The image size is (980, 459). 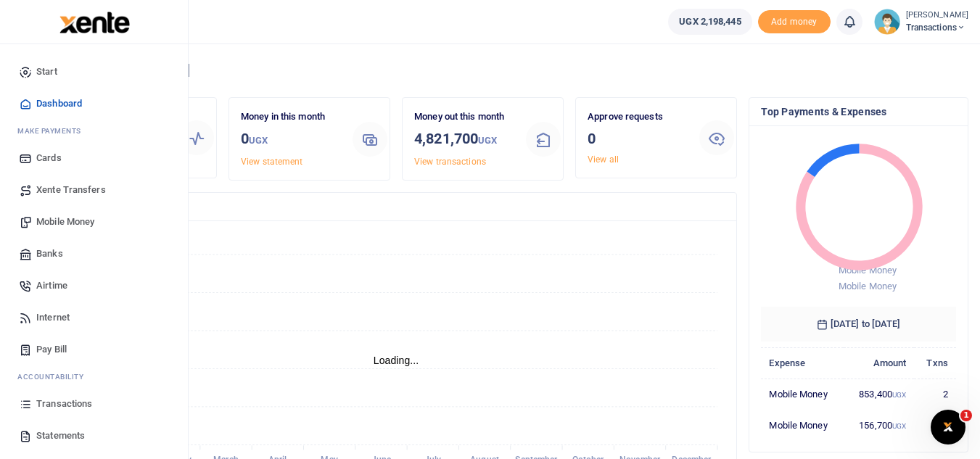 What do you see at coordinates (396, 207) in the screenshot?
I see `h4: Transactions Overview` at bounding box center [396, 207].